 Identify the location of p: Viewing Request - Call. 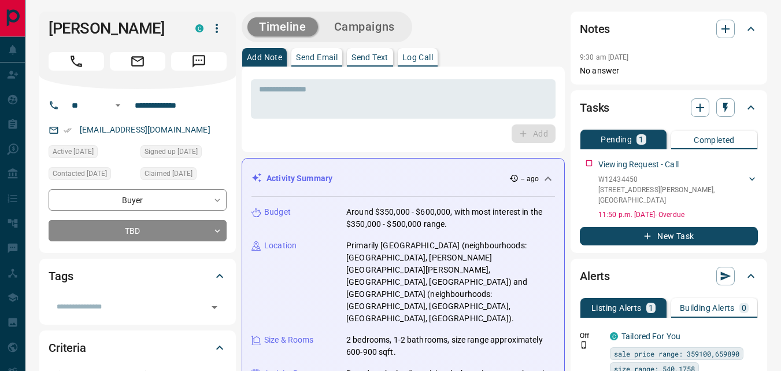
(638, 164).